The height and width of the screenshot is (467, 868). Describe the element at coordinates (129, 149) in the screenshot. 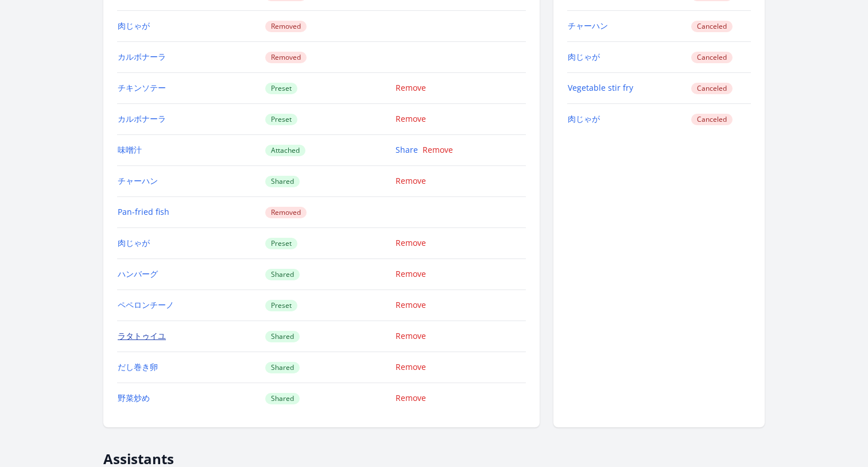

I see `a: 味噌汁` at that location.